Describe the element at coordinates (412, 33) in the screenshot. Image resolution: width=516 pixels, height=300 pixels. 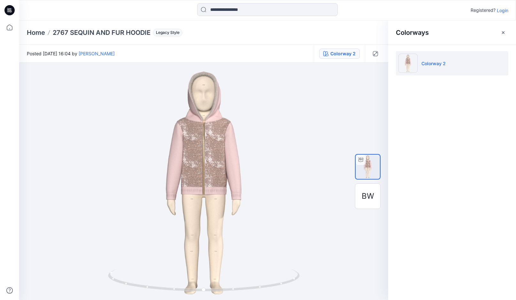
I see `h2: Colorways` at that location.